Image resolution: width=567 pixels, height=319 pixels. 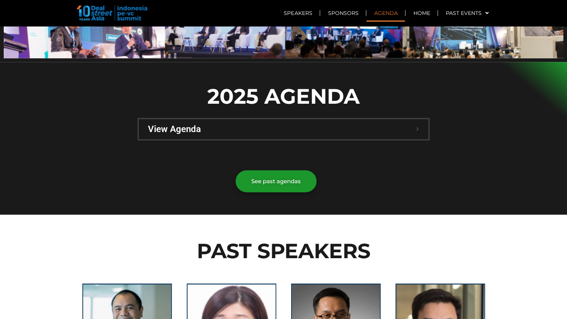 What do you see at coordinates (386, 13) in the screenshot?
I see `a: Agenda` at bounding box center [386, 13].